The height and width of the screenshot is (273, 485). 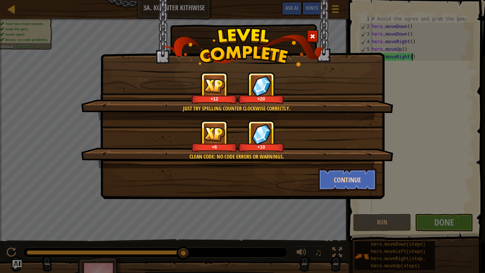 What do you see at coordinates (236, 156) in the screenshot?
I see `div: Clean code: no code errors or warnings.` at bounding box center [236, 156].